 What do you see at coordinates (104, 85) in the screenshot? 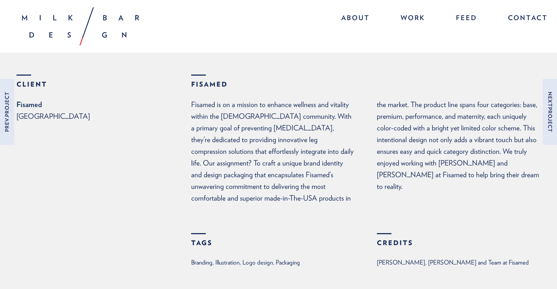
I see `h3: Client` at bounding box center [104, 85].